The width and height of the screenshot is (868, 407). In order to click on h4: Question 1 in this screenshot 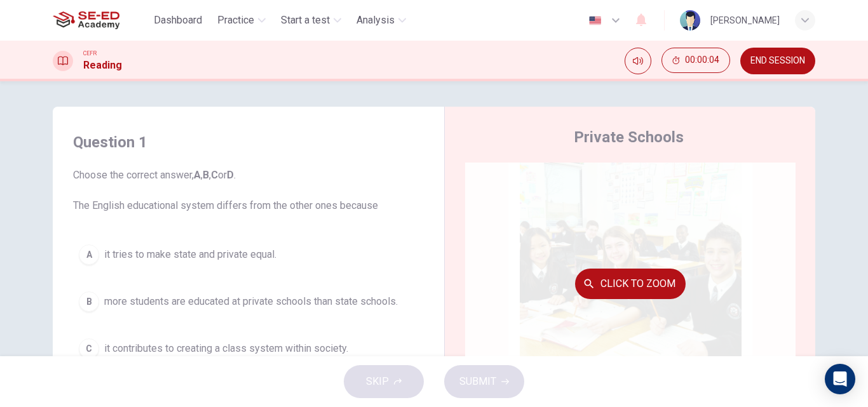, I will do `click(248, 142)`.